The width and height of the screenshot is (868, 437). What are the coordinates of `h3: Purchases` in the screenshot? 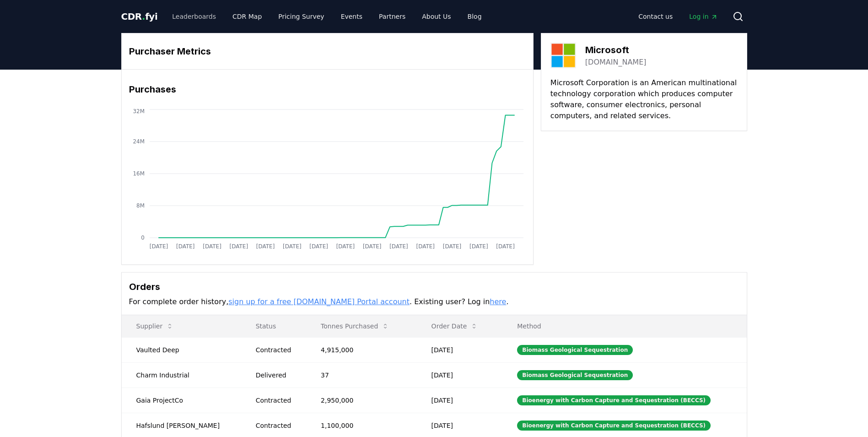 It's located at (327, 90).